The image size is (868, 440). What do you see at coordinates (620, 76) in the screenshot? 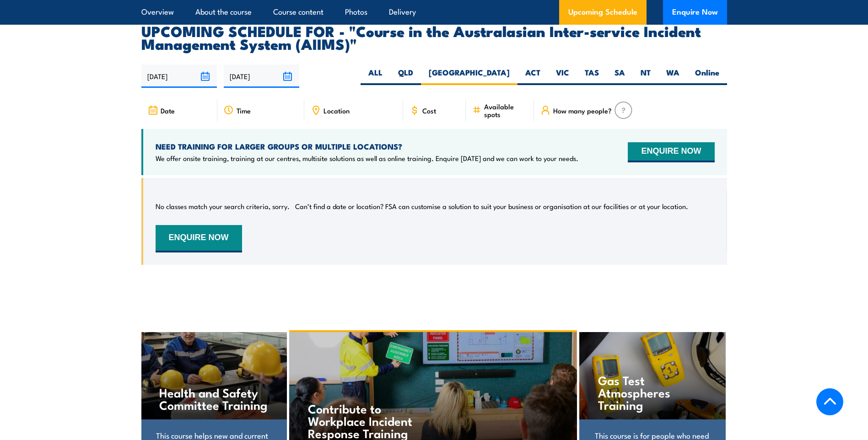
I see `label: SA` at bounding box center [620, 76].